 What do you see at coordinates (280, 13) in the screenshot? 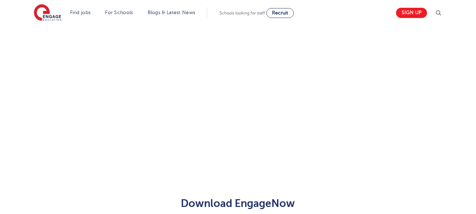
I see `a: Recruit` at bounding box center [280, 13].